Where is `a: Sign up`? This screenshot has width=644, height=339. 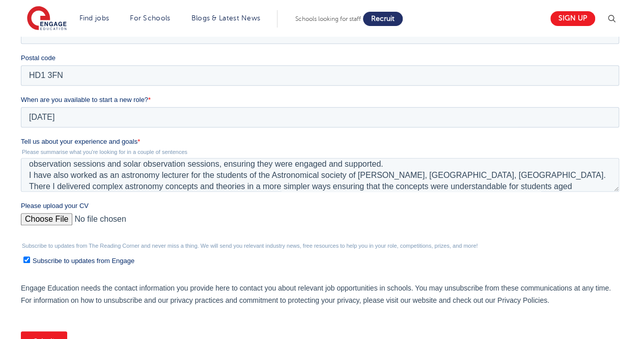
a: Sign up is located at coordinates (573, 19).